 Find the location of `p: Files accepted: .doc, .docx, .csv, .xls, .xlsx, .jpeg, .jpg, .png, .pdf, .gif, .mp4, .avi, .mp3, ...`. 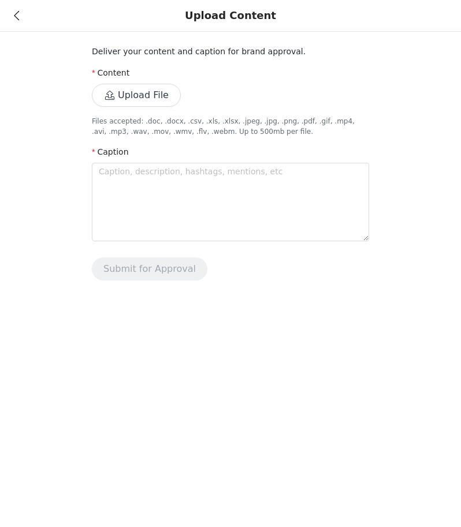

p: Files accepted: .doc, .docx, .csv, .xls, .xlsx, .jpeg, .jpg, .png, .pdf, .gif, .mp4, .avi, .mp3, ... is located at coordinates (230, 126).